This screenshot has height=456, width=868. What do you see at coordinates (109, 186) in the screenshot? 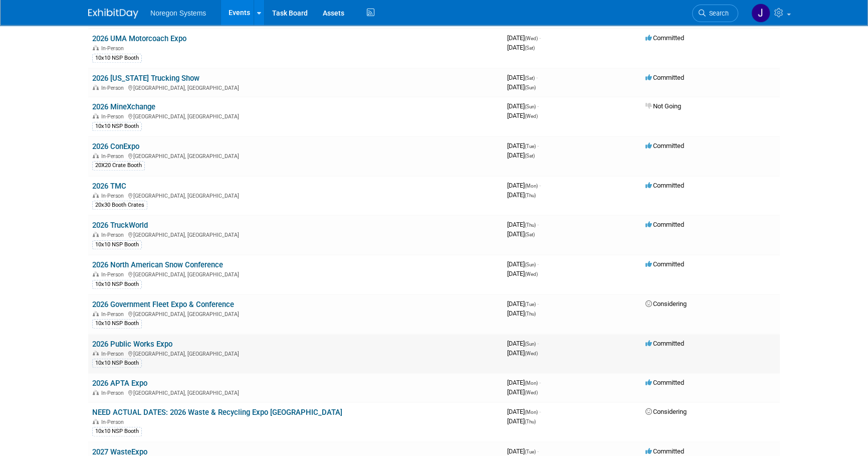
I see `a: 2026 TMC` at bounding box center [109, 186].